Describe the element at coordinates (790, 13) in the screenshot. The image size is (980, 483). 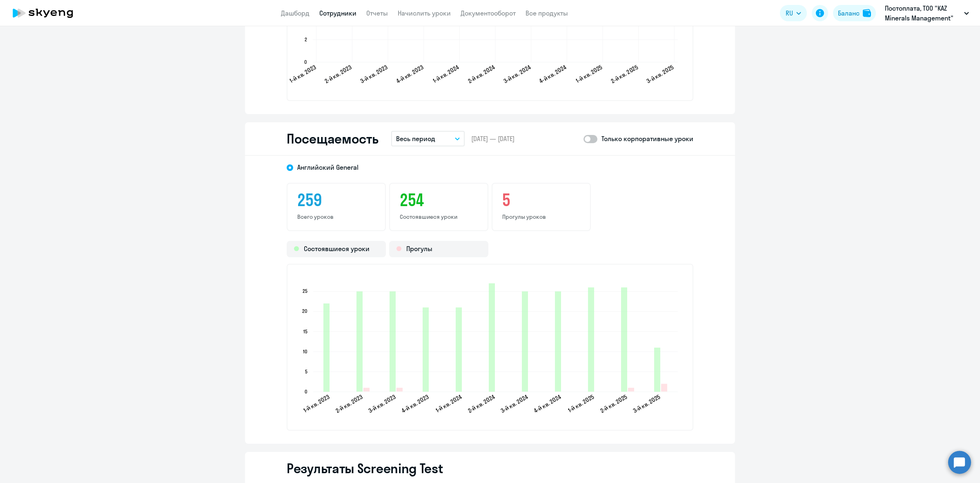
I see `span: RU` at that location.